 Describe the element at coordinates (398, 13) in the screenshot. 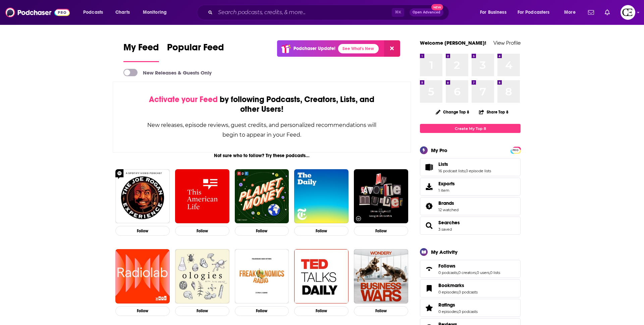

I see `span: ⌘ K` at that location.